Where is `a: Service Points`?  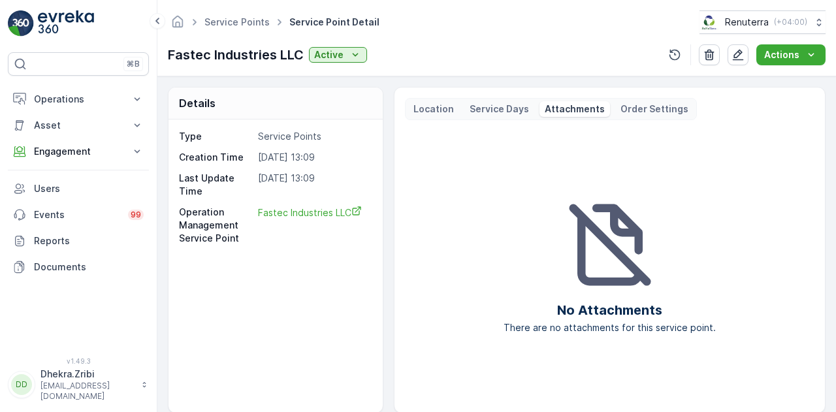 a: Service Points is located at coordinates (237, 22).